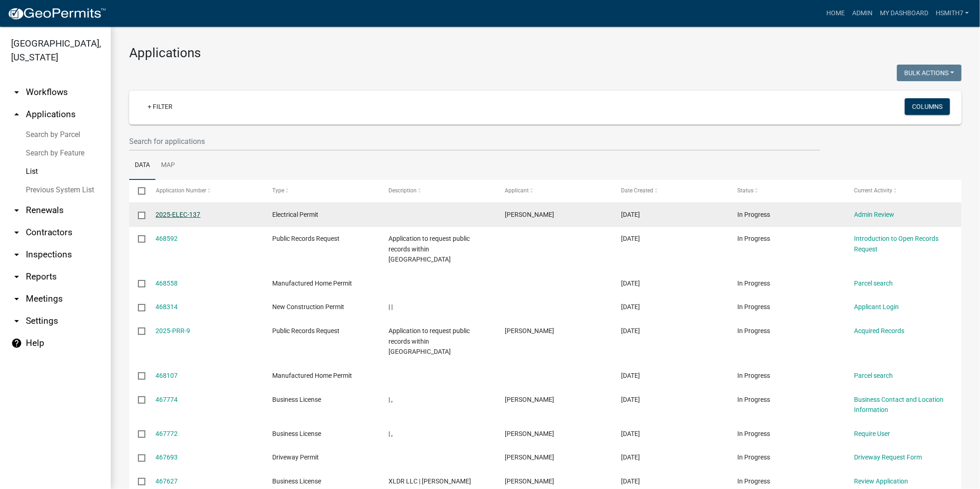 The height and width of the screenshot is (489, 980). I want to click on a: Home, so click(835, 14).